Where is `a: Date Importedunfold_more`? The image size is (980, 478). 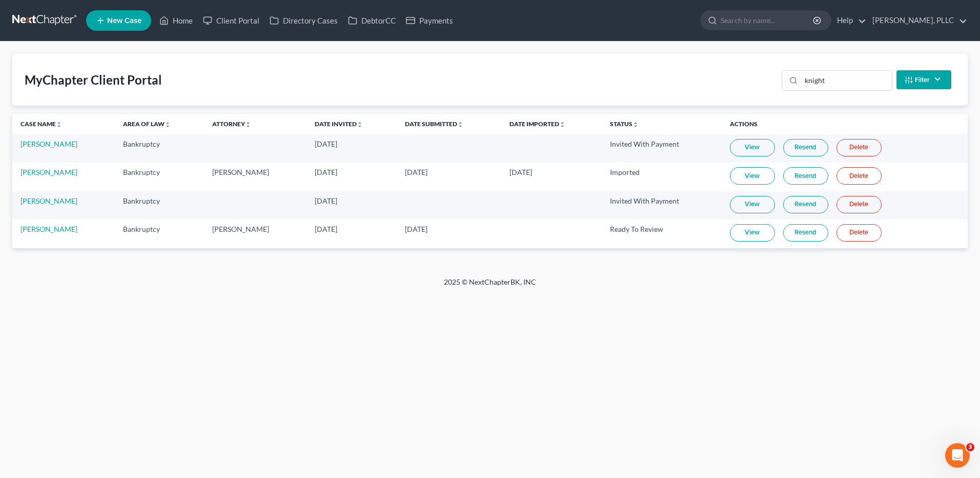
a: Date Importedunfold_more is located at coordinates (538, 123).